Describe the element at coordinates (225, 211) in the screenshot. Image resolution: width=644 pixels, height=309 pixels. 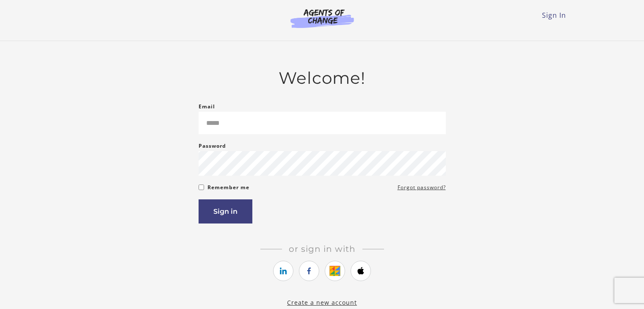
I see `button: Sign in` at that location.